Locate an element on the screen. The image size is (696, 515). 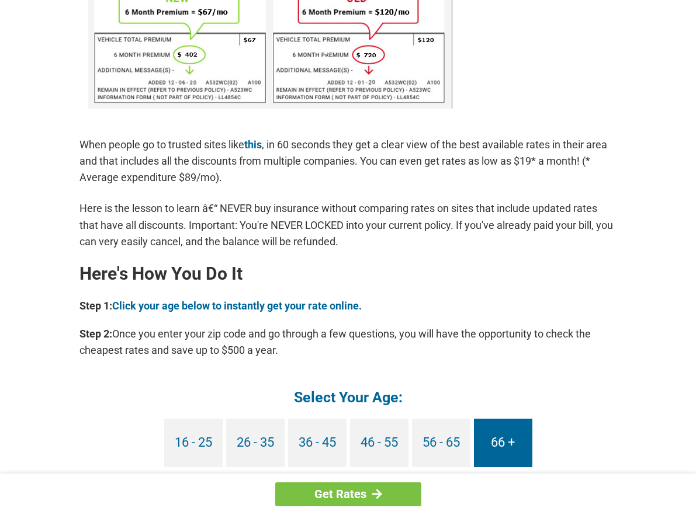
h4: Select Your Age: is located at coordinates (348, 397).